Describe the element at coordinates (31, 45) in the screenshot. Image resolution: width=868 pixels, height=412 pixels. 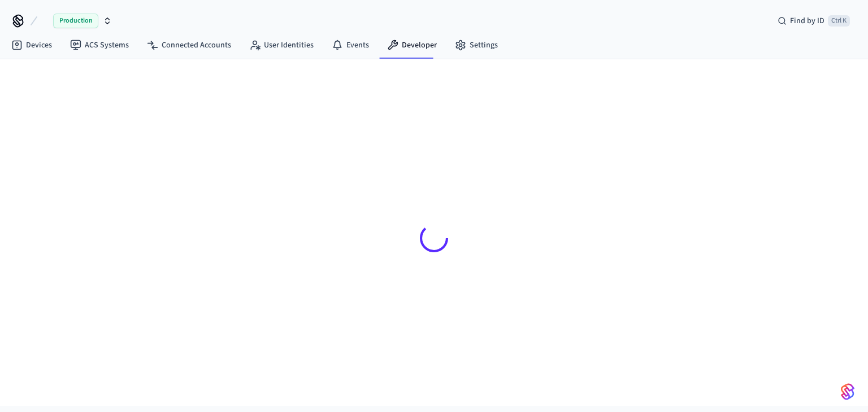
I see `a: Devices` at that location.